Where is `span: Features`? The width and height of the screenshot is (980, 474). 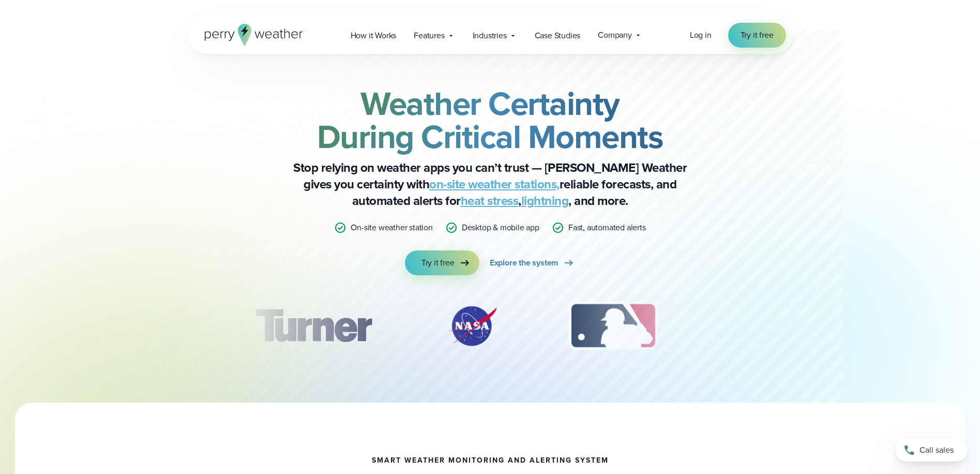 span: Features is located at coordinates (429, 35).